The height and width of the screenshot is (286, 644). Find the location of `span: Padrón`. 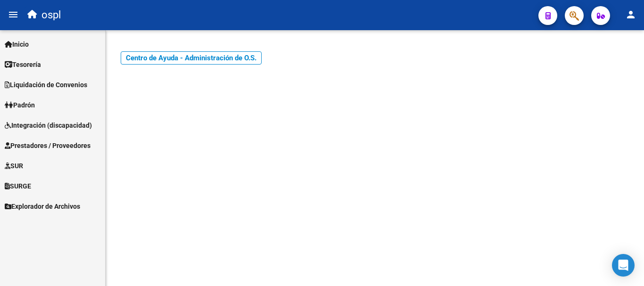

span: Padrón is located at coordinates (20, 105).